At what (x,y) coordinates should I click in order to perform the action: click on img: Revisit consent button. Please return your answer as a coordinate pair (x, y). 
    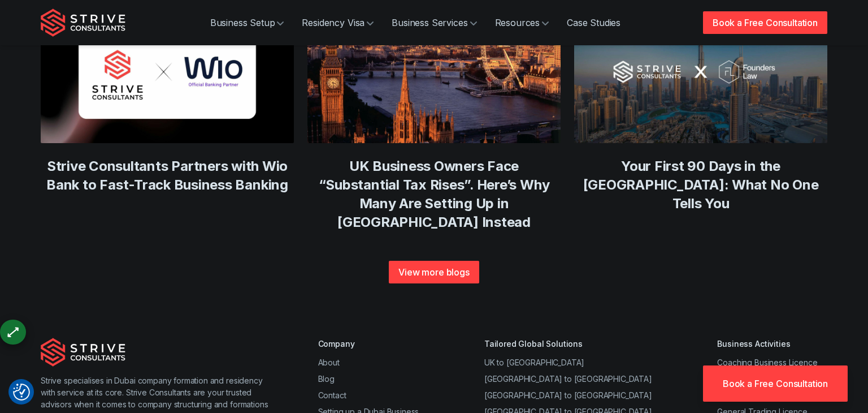
    Looking at the image, I should click on (21, 392).